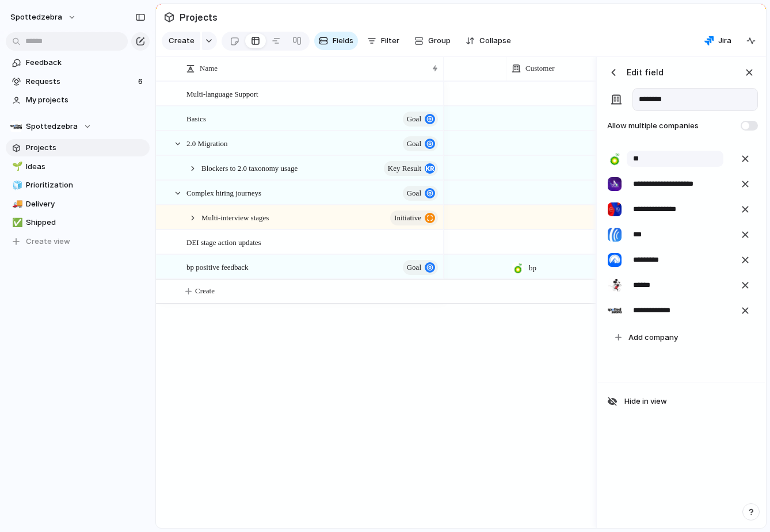 This screenshot has width=770, height=532. I want to click on button: Add company, so click(682, 338).